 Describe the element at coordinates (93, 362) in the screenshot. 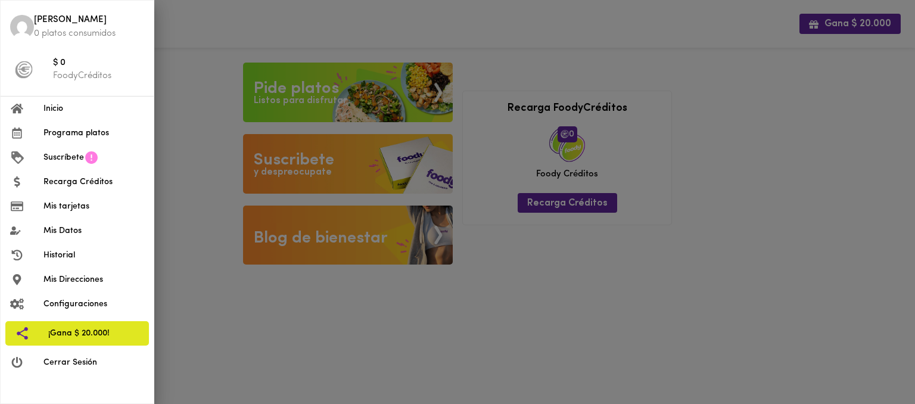

I see `span: Cerrar Sesión` at that location.